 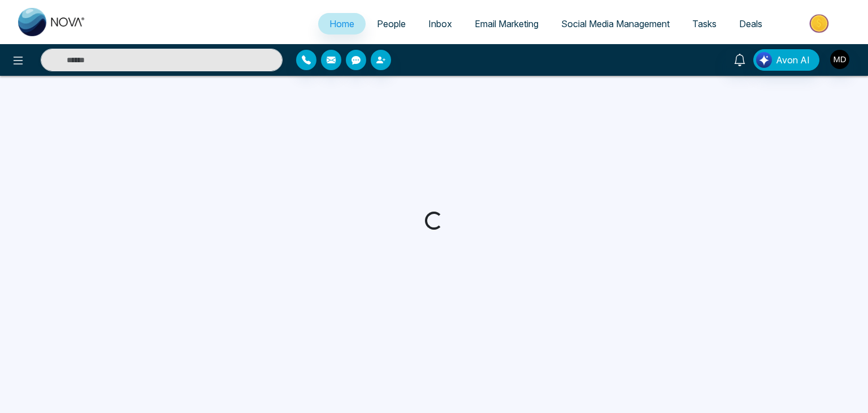 What do you see at coordinates (391, 24) in the screenshot?
I see `a: People` at bounding box center [391, 24].